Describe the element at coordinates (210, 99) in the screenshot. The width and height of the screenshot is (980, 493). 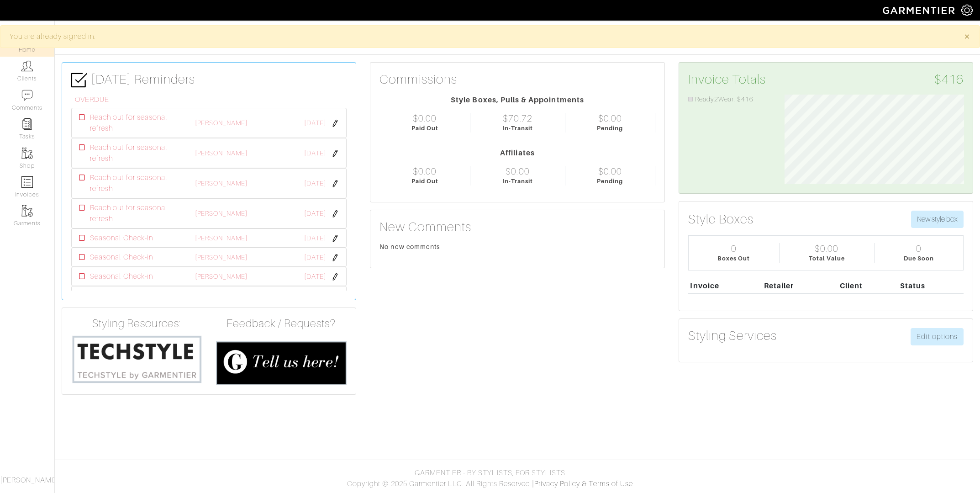
I see `h6: OVERDUE` at that location.